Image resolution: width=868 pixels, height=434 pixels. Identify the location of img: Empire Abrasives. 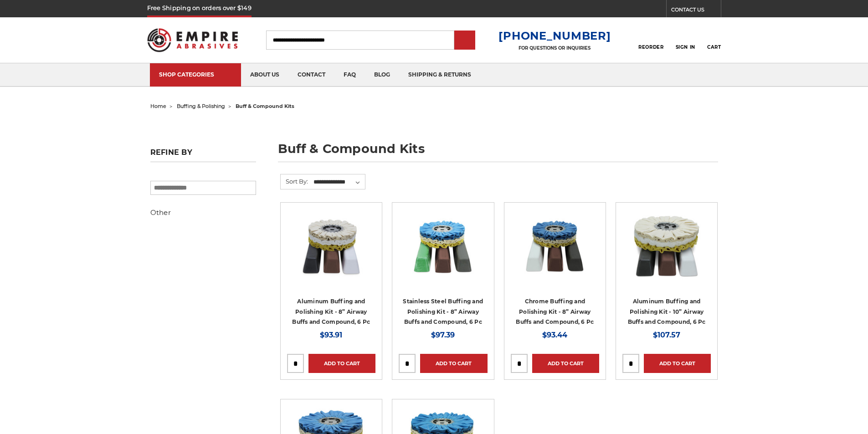
(192, 40).